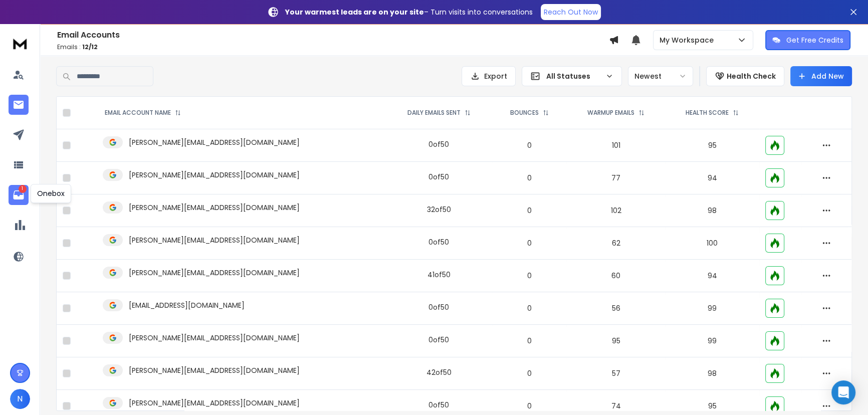 The image size is (868, 415). What do you see at coordinates (333, 35) in the screenshot?
I see `h1: Email Accounts` at bounding box center [333, 35].